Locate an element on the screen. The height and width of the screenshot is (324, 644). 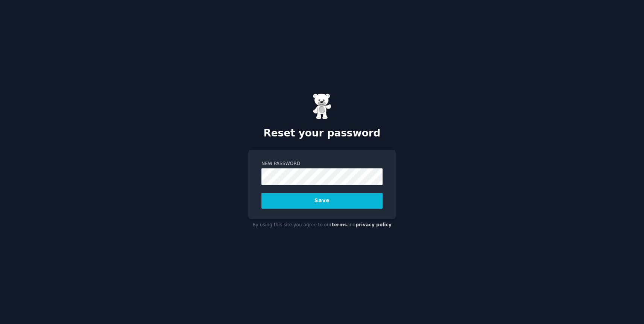
a: terms is located at coordinates (339, 225).